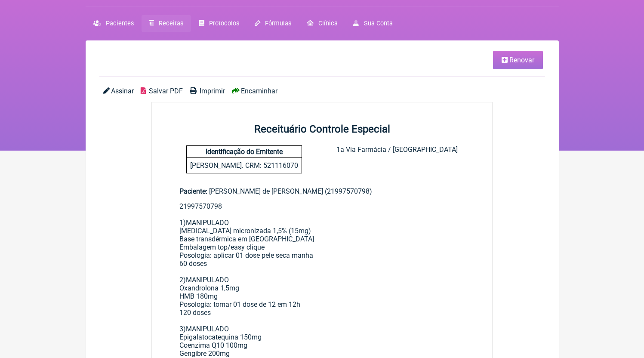 The width and height of the screenshot is (644, 358). I want to click on div: 2)MANIPULADO, so click(322, 280).